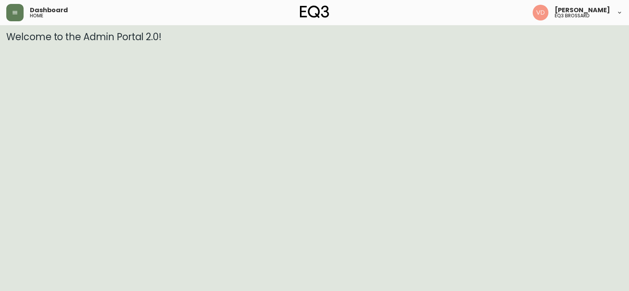 Image resolution: width=629 pixels, height=291 pixels. I want to click on span: Dashboard, so click(49, 10).